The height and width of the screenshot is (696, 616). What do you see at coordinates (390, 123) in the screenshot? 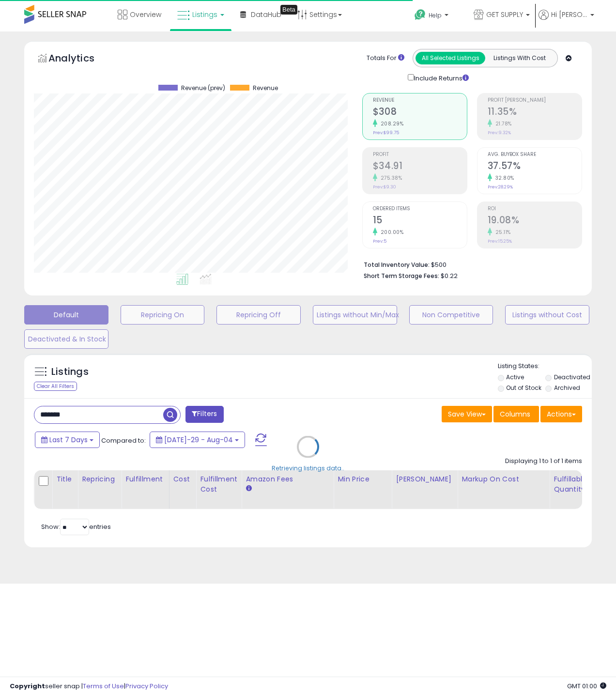
I see `small: 208.29%` at bounding box center [390, 123].